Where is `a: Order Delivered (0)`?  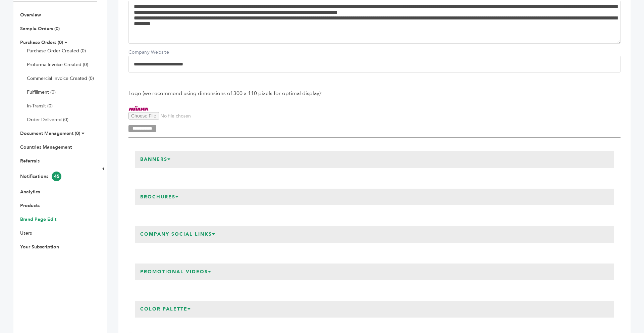
a: Order Delivered (0) is located at coordinates (48, 119).